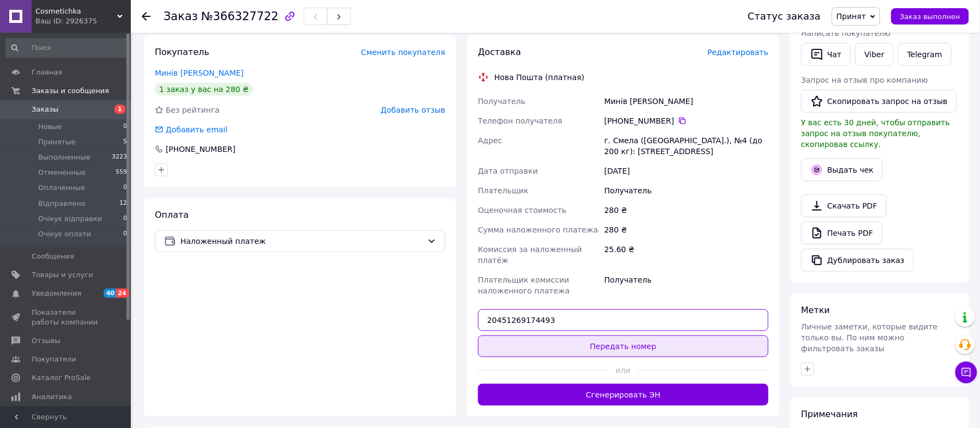  Describe the element at coordinates (61, 378) in the screenshot. I see `span: Каталог ProSale` at that location.